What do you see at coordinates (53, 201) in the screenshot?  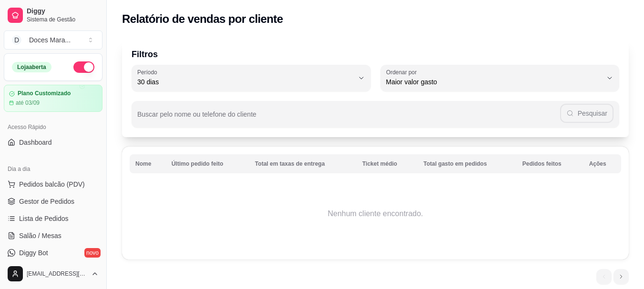 I see `a: Gestor de Pedidos` at bounding box center [53, 201].